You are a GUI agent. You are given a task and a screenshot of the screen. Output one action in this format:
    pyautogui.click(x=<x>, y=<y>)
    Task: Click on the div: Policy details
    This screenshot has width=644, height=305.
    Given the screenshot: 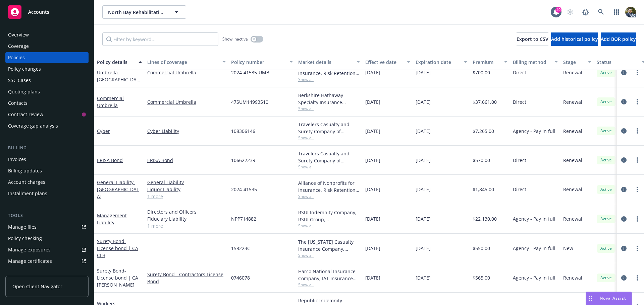 What is the action you would take?
    pyautogui.click(x=116, y=62)
    